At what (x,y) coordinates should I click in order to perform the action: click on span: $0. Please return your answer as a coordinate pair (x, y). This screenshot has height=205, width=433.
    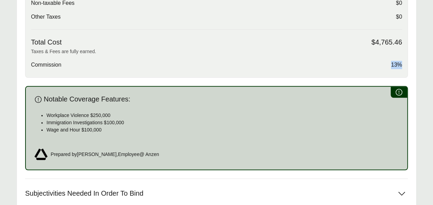
    Looking at the image, I should click on (399, 17).